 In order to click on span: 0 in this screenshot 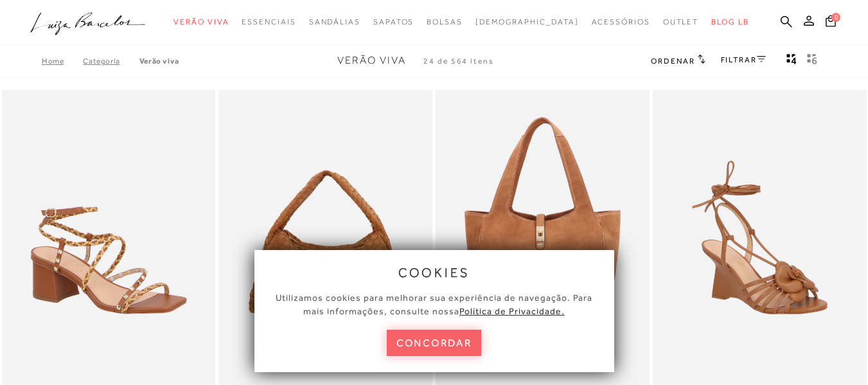, I will do `click(836, 17)`.